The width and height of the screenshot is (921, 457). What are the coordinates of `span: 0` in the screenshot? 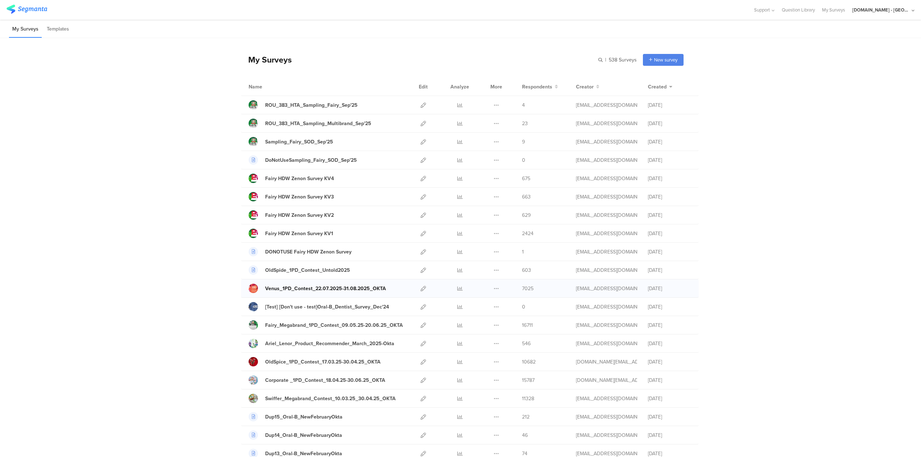 It's located at (523, 160).